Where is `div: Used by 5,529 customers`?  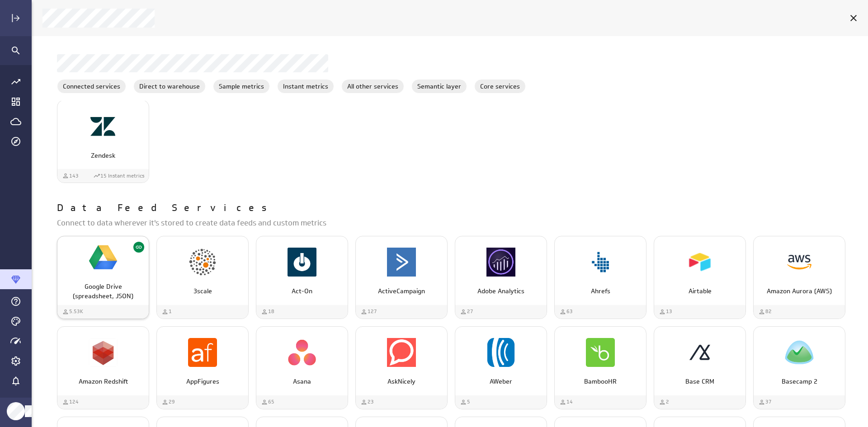
div: Used by 5,529 customers is located at coordinates (72, 311).